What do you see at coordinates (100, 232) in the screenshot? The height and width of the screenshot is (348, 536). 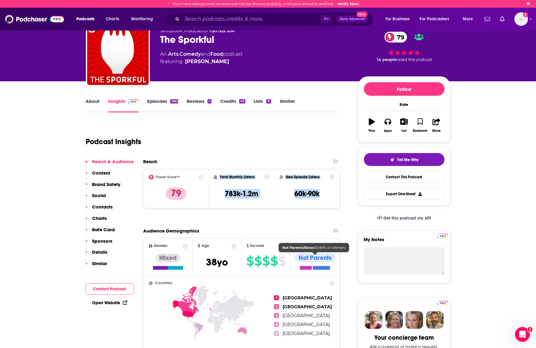 I see `button: Rate Card` at bounding box center [100, 232].